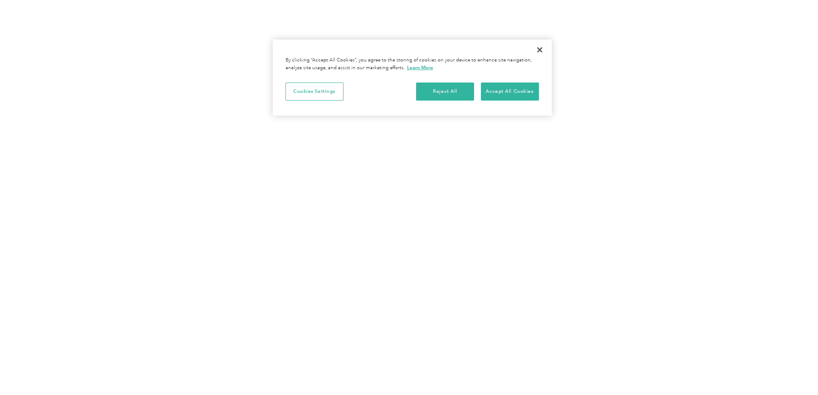 This screenshot has height=395, width=818. Describe the element at coordinates (420, 67) in the screenshot. I see `a: More information about your privacy, opens in a new tab` at that location.